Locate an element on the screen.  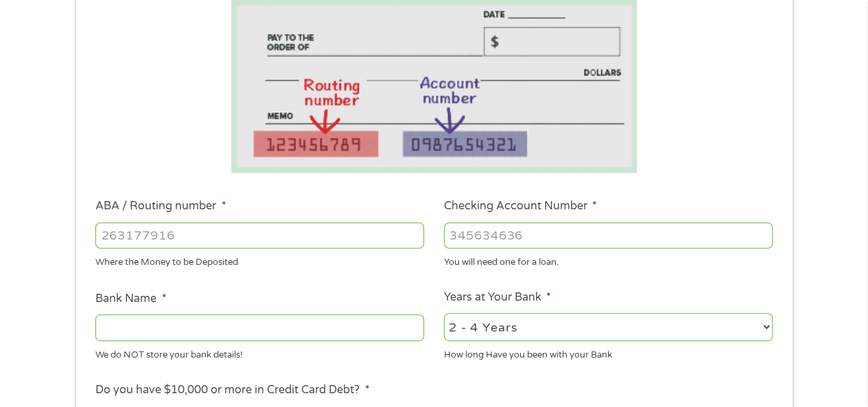
label: Checking Account Number is located at coordinates (521, 206).